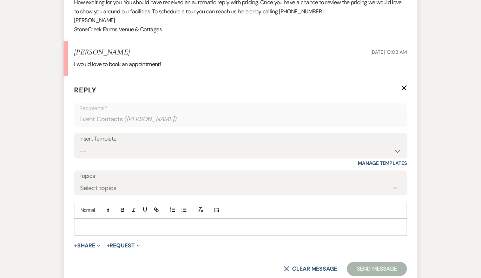 Image resolution: width=481 pixels, height=278 pixels. Describe the element at coordinates (85, 90) in the screenshot. I see `span: Reply` at that location.